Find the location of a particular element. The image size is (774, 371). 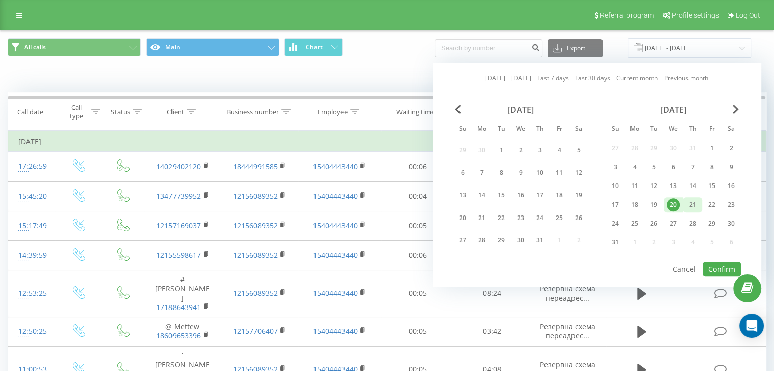

span: Referral program is located at coordinates (627, 15).